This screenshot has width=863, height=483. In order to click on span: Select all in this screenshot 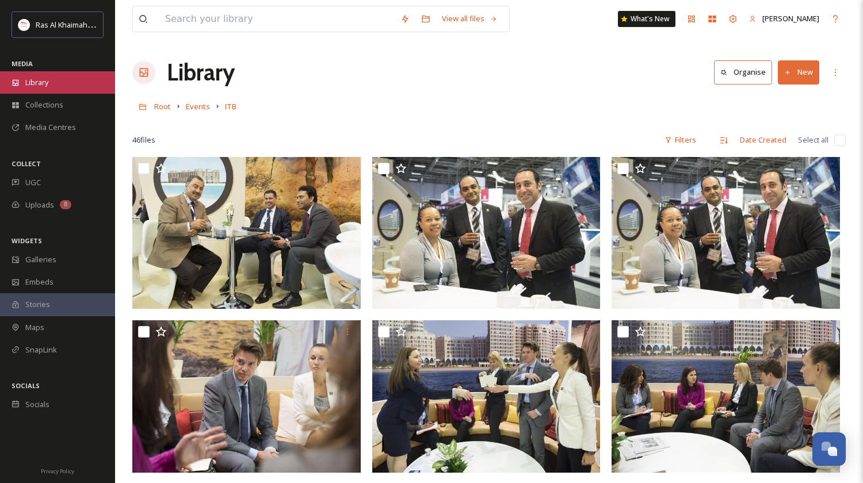, I will do `click(813, 140)`.